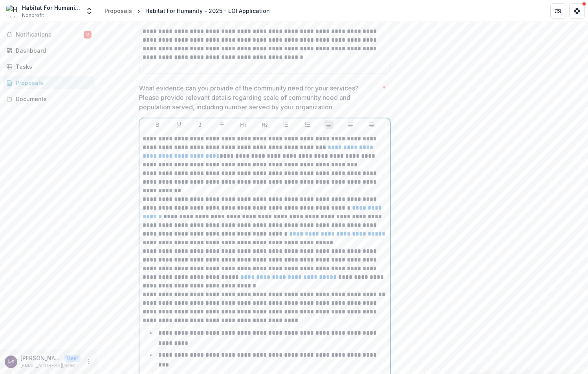 The height and width of the screenshot is (374, 588). What do you see at coordinates (88, 361) in the screenshot?
I see `button: More` at bounding box center [88, 361].